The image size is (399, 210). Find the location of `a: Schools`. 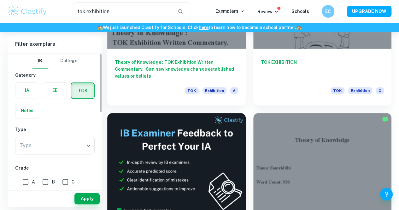

a: Schools is located at coordinates (300, 11).